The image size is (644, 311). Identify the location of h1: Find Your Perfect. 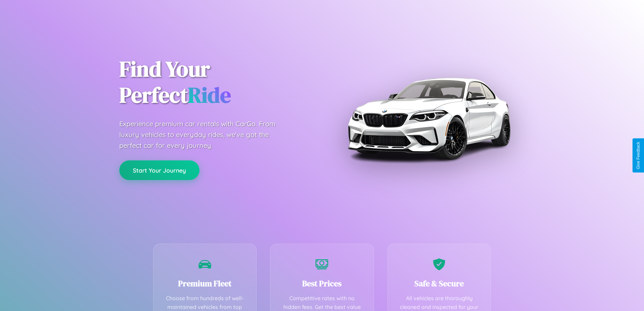
(215, 82).